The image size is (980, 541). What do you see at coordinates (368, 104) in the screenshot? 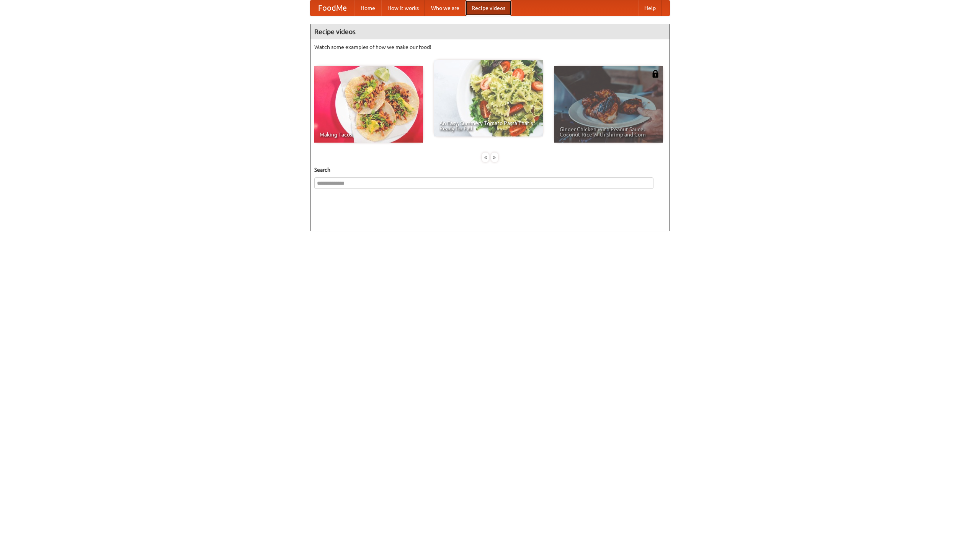
I see `a: Making Tacos` at bounding box center [368, 104].